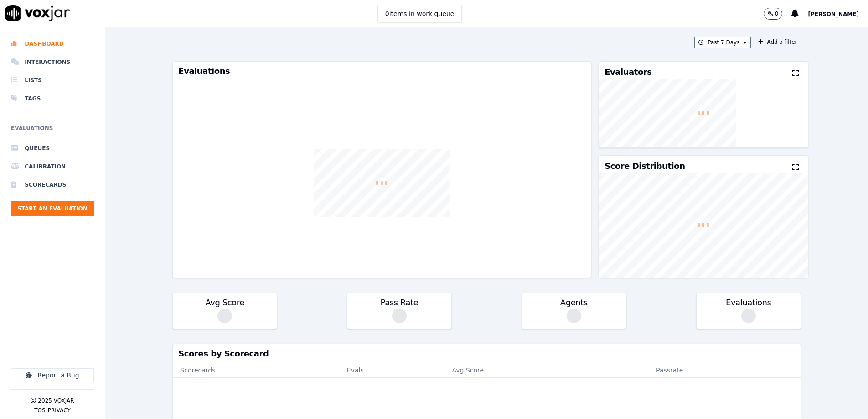  What do you see at coordinates (52, 148) in the screenshot?
I see `a: Queues` at bounding box center [52, 148].